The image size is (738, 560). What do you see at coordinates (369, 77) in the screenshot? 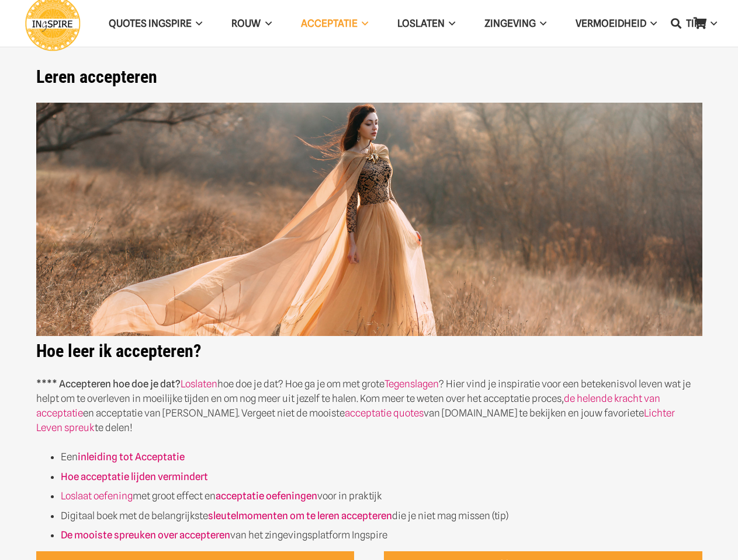
I see `h1: Leren accepteren` at bounding box center [369, 77].